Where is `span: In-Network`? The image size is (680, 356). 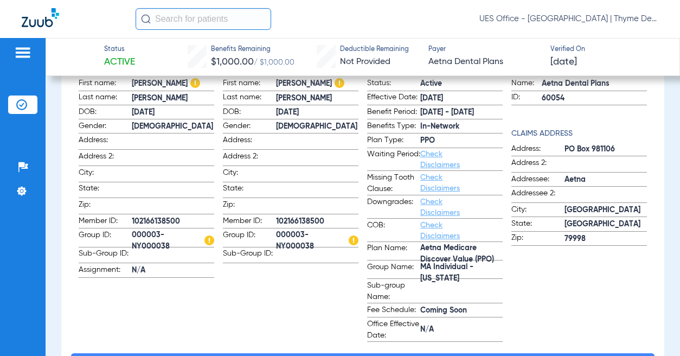
span: In-Network is located at coordinates (462, 126).